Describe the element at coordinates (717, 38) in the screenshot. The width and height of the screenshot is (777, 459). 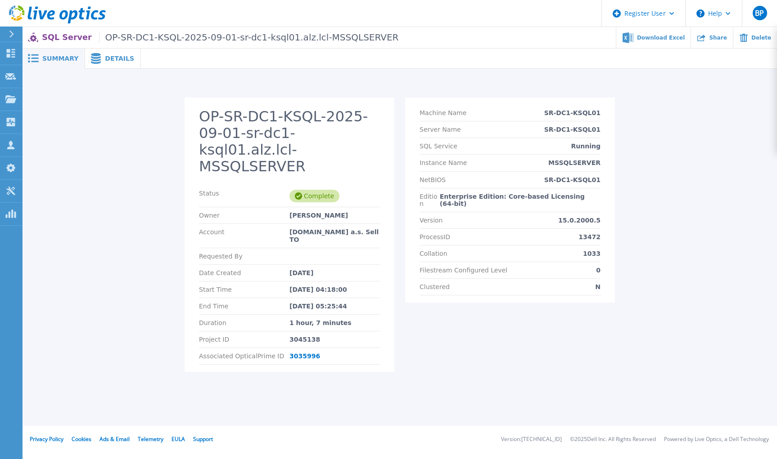
I see `span: Share` at that location.